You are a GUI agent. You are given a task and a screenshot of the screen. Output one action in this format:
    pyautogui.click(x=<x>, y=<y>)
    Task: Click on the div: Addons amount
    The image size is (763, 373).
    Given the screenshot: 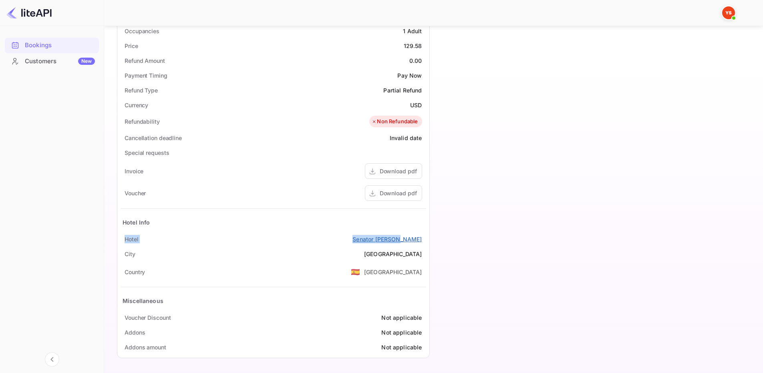 What is the action you would take?
    pyautogui.click(x=145, y=347)
    